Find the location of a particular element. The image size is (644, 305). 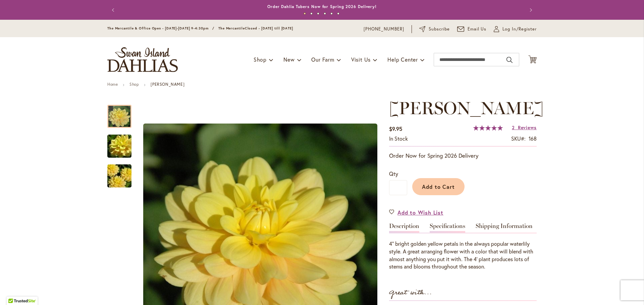

span: Add to Wish List is located at coordinates (420, 212).